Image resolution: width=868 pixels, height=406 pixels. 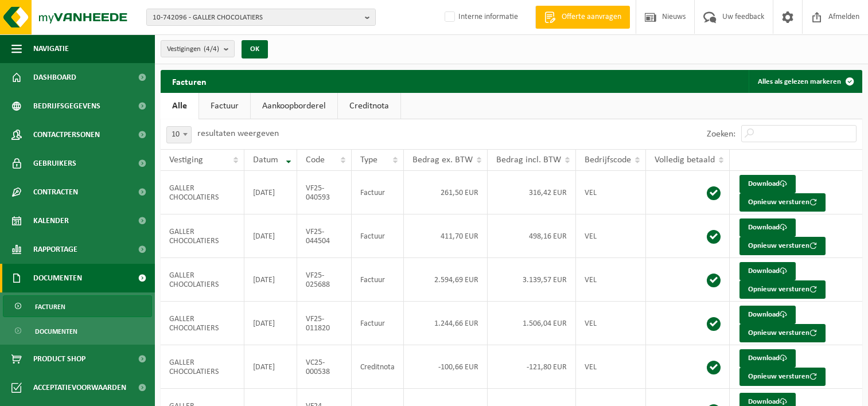 I want to click on span: Acceptatievoorwaarden, so click(x=80, y=387).